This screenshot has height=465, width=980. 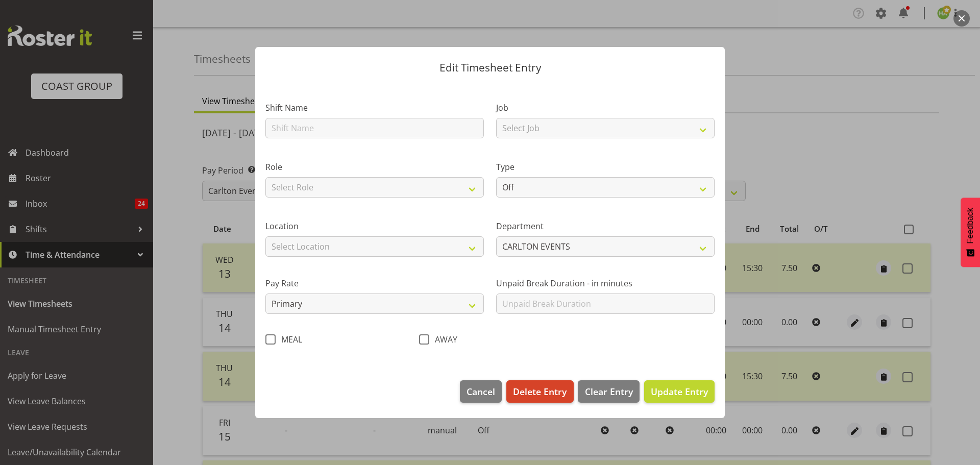 What do you see at coordinates (375, 108) in the screenshot?
I see `label: Shift Name` at bounding box center [375, 108].